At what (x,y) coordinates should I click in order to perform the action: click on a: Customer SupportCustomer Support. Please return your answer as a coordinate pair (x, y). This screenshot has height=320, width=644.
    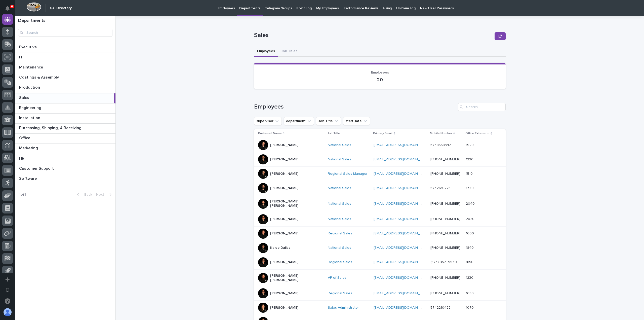
    Looking at the image, I should click on (65, 169).